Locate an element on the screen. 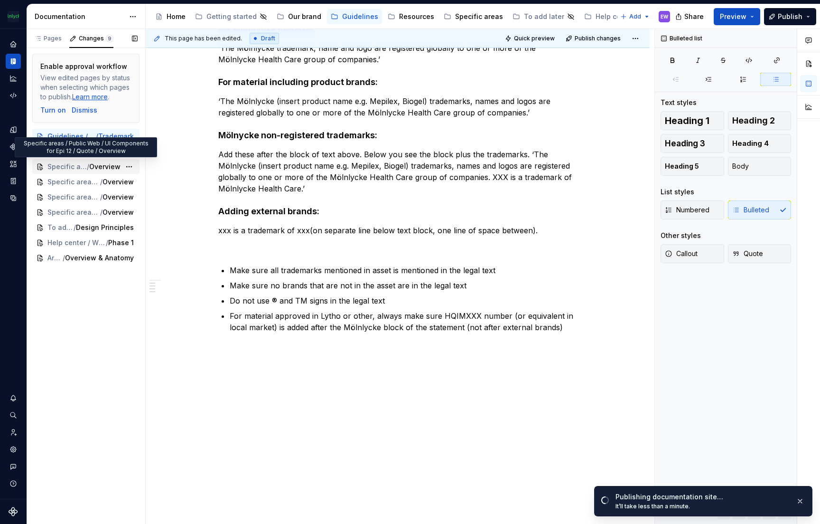  span: Publish is located at coordinates (790, 17).